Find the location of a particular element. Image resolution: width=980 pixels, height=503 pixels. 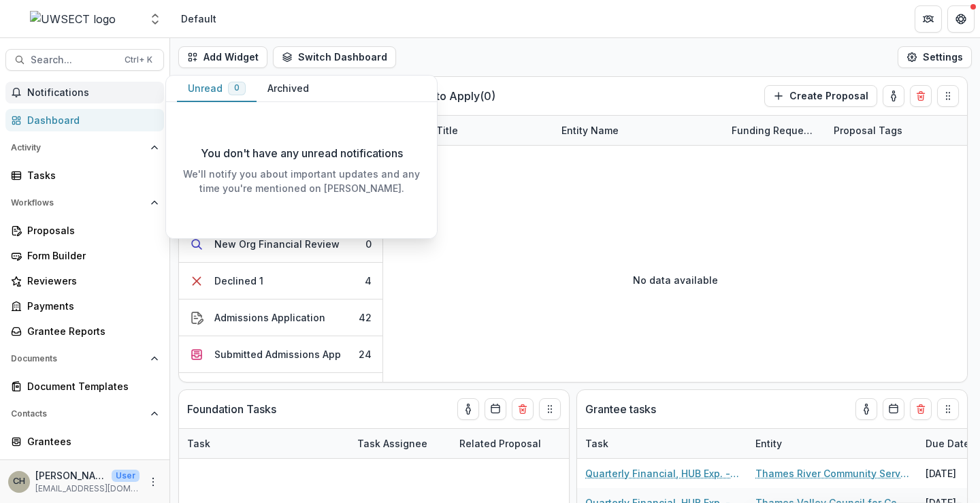

div: Declined 1 is located at coordinates (239, 280).